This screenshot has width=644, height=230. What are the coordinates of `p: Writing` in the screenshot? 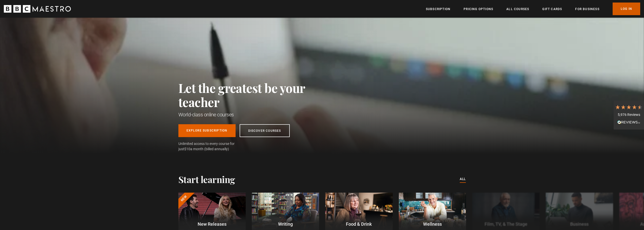 It's located at (285, 224).